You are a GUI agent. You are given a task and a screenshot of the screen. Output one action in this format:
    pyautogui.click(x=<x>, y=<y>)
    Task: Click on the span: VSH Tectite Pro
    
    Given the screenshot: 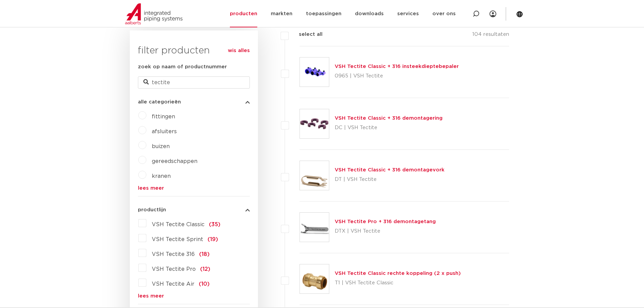 What is the action you would take?
    pyautogui.click(x=174, y=269)
    